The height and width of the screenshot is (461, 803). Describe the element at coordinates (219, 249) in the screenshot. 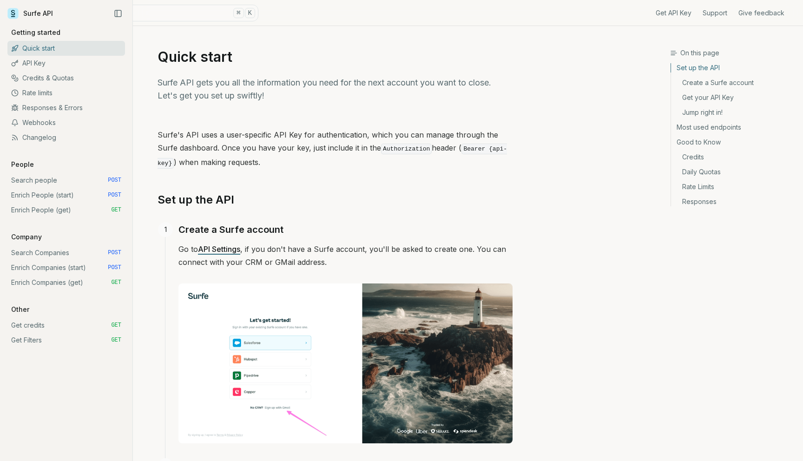

I see `a: API Settings` at that location.